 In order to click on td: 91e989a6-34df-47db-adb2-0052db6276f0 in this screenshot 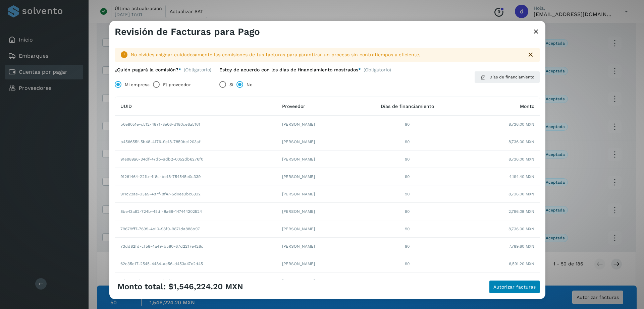, I will do `click(196, 159)`.